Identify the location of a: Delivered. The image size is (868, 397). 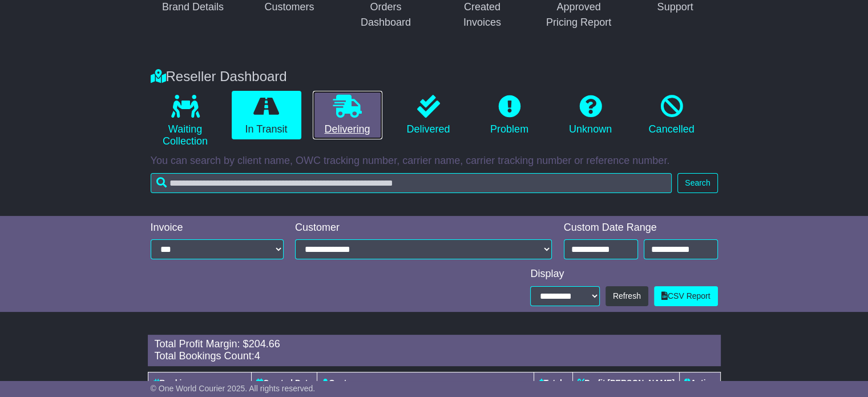
(428, 116).